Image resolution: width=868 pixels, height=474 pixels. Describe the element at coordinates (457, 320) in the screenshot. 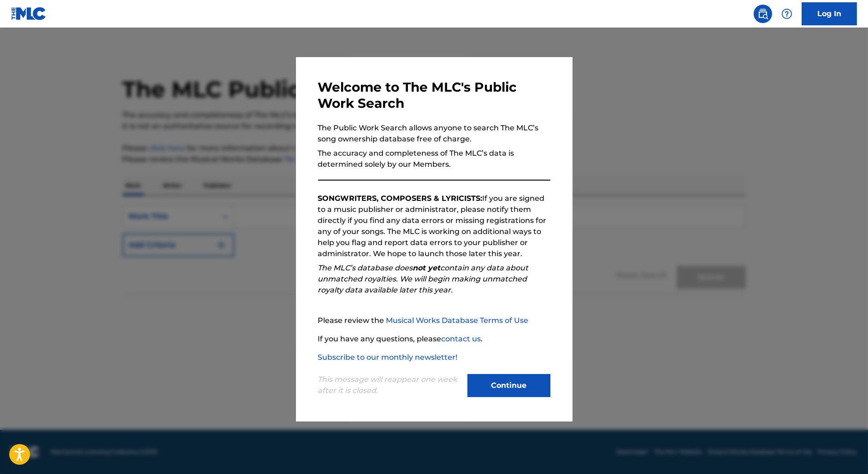

I see `a: Musical Works Database Terms of Use` at that location.